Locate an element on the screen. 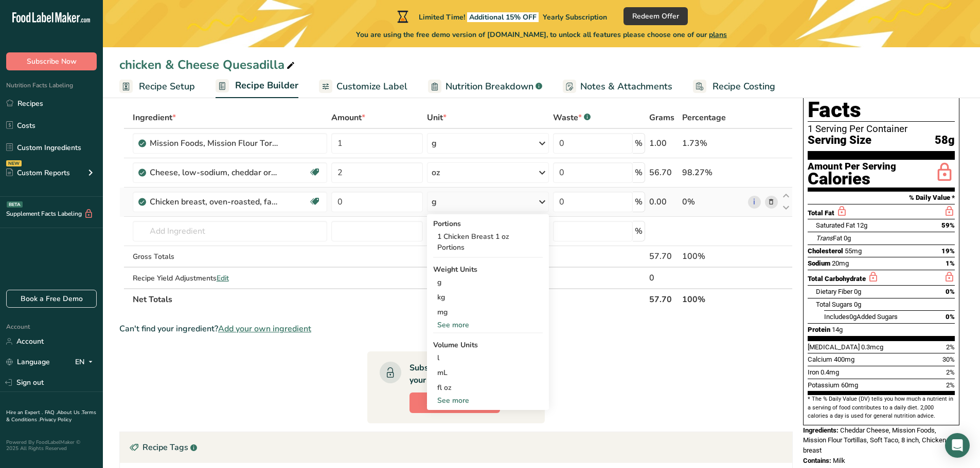 Image resolution: width=980 pixels, height=468 pixels. div: mg is located at coordinates (487, 312).